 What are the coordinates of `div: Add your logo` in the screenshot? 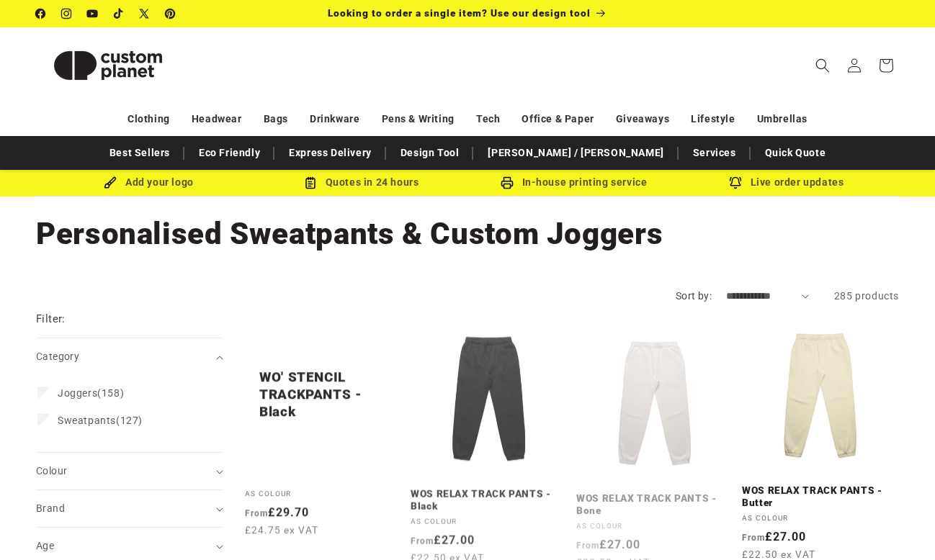 It's located at (149, 182).